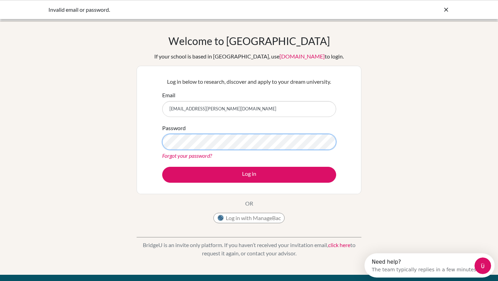  What do you see at coordinates (197, 10) in the screenshot?
I see `div: Invalid email or password.` at bounding box center [197, 10].